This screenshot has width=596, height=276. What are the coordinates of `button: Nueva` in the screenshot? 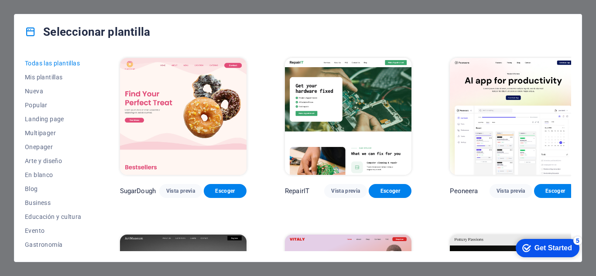 It's located at (53, 91).